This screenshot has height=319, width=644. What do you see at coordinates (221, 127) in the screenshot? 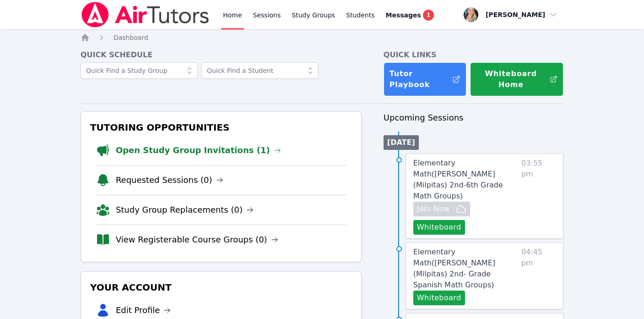
I see `h3: Tutoring Opportunities` at bounding box center [221, 127].